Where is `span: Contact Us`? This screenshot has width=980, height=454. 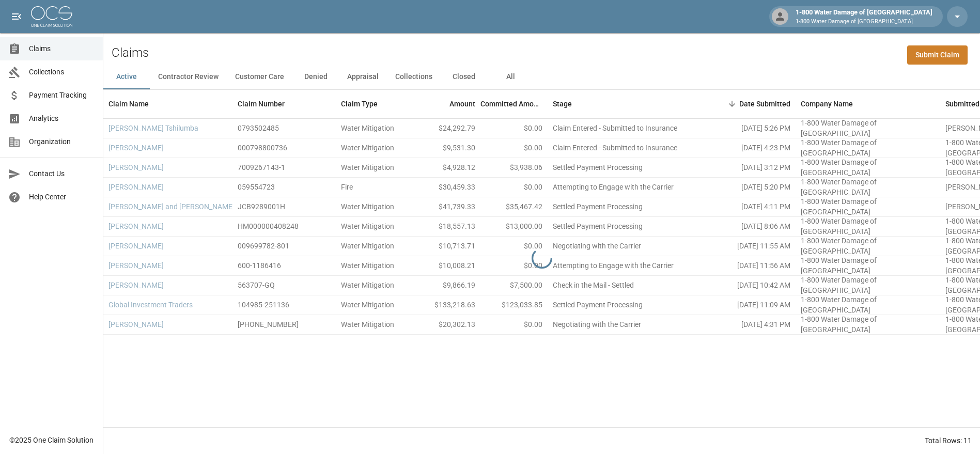 span: Contact Us is located at coordinates (62, 173).